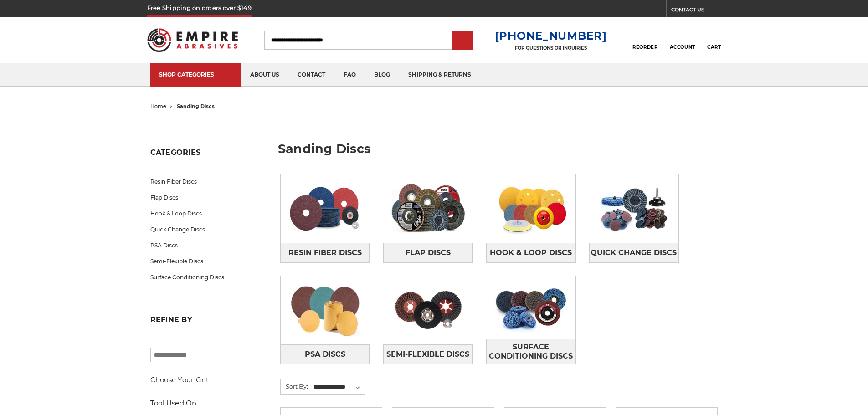 The height and width of the screenshot is (415, 868). I want to click on div: Tool Used On, so click(203, 404).